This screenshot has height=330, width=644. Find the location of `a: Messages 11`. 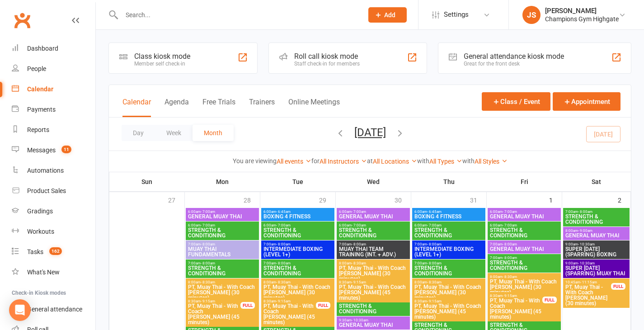

a: Messages 11 is located at coordinates (53, 150).